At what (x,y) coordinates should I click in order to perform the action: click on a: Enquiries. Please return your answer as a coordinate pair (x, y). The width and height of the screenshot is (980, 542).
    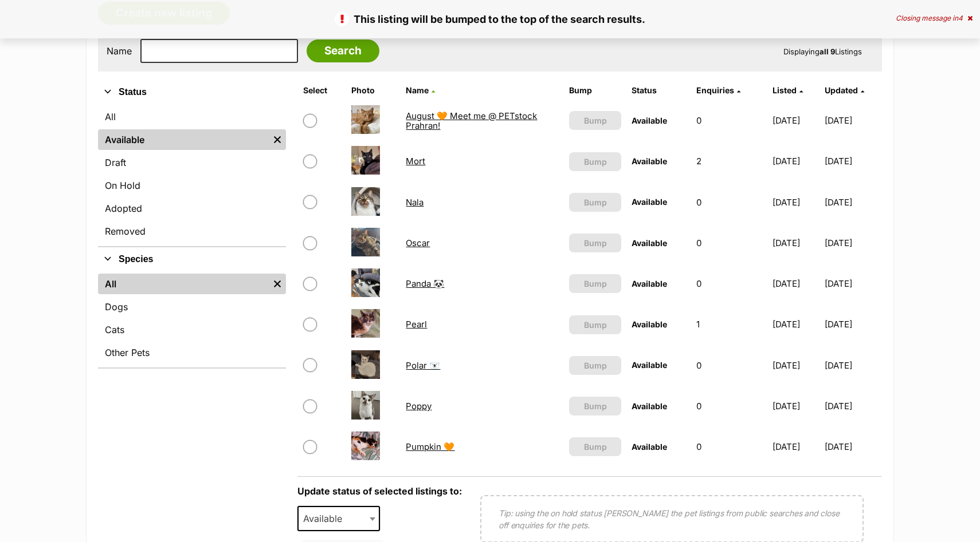
    Looking at the image, I should click on (718, 90).